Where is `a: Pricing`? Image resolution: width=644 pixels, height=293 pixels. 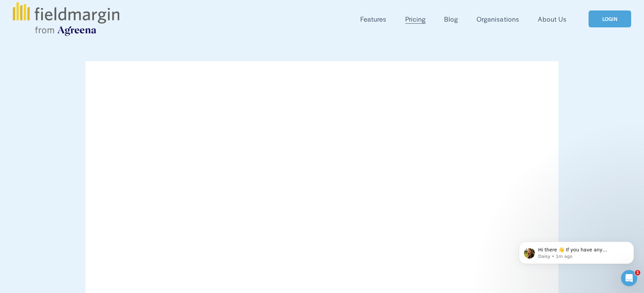 a: Pricing is located at coordinates (415, 19).